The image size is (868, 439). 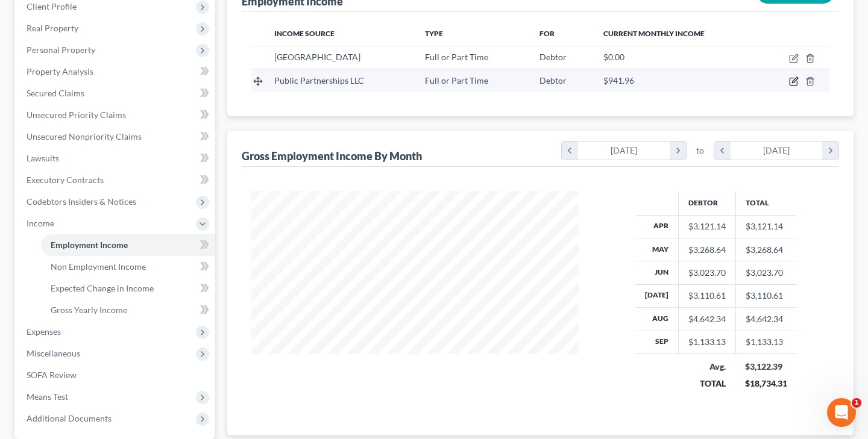 I want to click on span: Additional Documents, so click(x=69, y=418).